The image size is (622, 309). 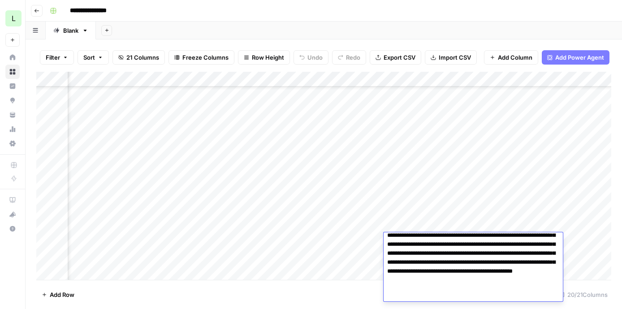 I want to click on a: AirOps Academy, so click(x=13, y=200).